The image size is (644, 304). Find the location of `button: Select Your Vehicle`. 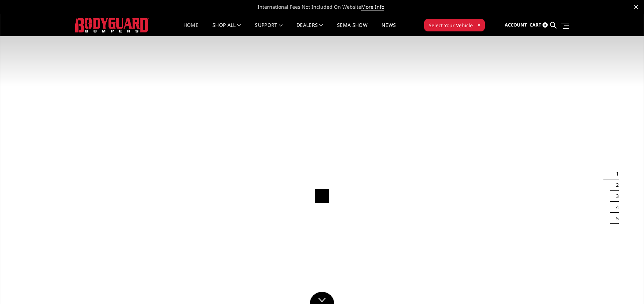

button: Select Your Vehicle is located at coordinates (454, 25).